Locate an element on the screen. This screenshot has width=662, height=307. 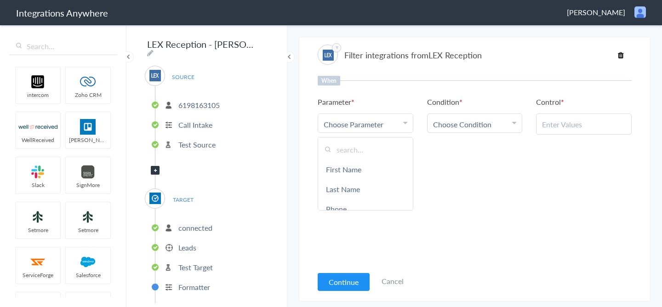
p: Test Target is located at coordinates (195, 267).